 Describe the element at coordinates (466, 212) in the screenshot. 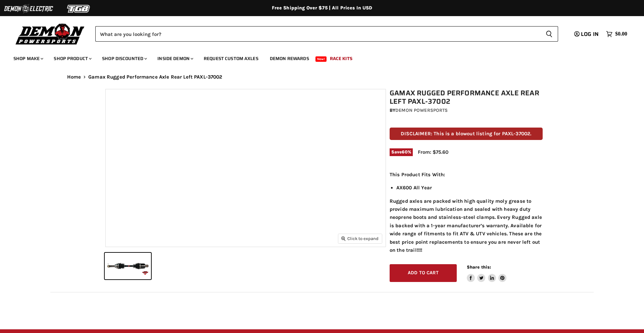

I see `div: Rugged axles are packed with high quality moly grease to provide maximum lubrication and sealed w...` at that location.